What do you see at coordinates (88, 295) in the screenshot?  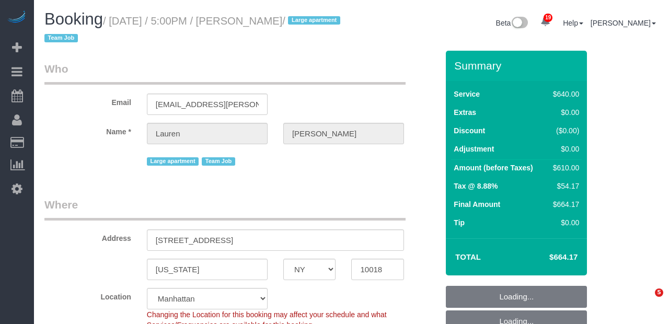 I see `label: Location` at bounding box center [88, 295].